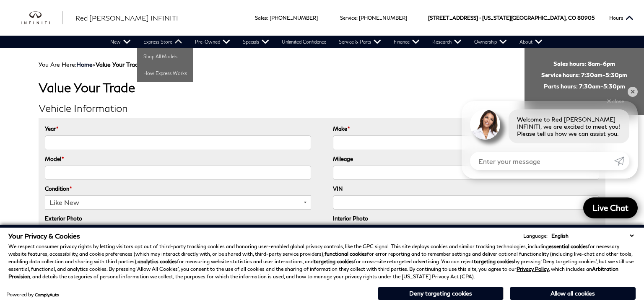 The width and height of the screenshot is (644, 306). Describe the element at coordinates (593, 236) in the screenshot. I see `select: Language Select` at that location.